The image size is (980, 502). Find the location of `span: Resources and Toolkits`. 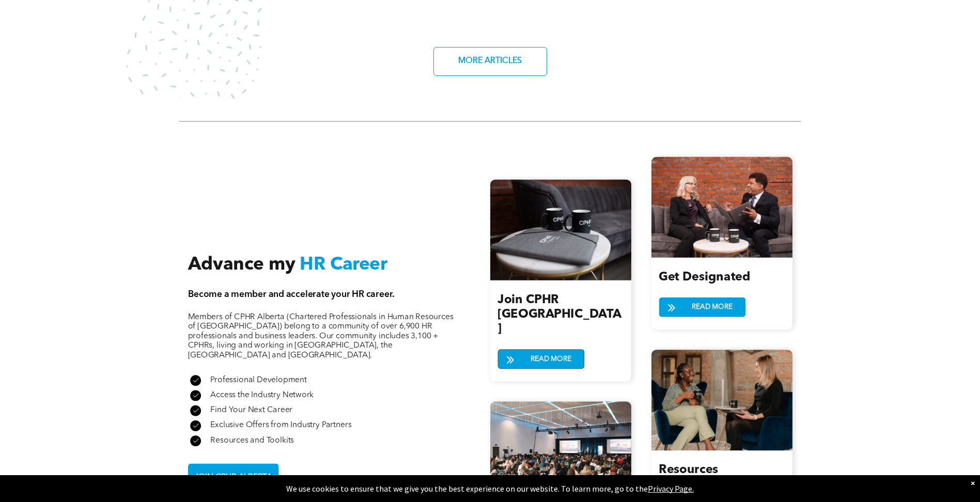

span: Resources and Toolkits is located at coordinates (252, 440).